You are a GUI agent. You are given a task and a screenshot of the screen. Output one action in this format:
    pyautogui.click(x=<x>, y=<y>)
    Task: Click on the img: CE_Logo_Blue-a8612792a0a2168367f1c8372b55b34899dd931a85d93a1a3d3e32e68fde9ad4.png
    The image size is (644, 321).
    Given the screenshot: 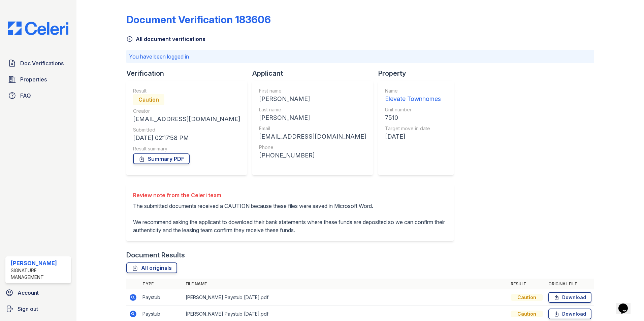 What is the action you would take?
    pyautogui.click(x=38, y=28)
    